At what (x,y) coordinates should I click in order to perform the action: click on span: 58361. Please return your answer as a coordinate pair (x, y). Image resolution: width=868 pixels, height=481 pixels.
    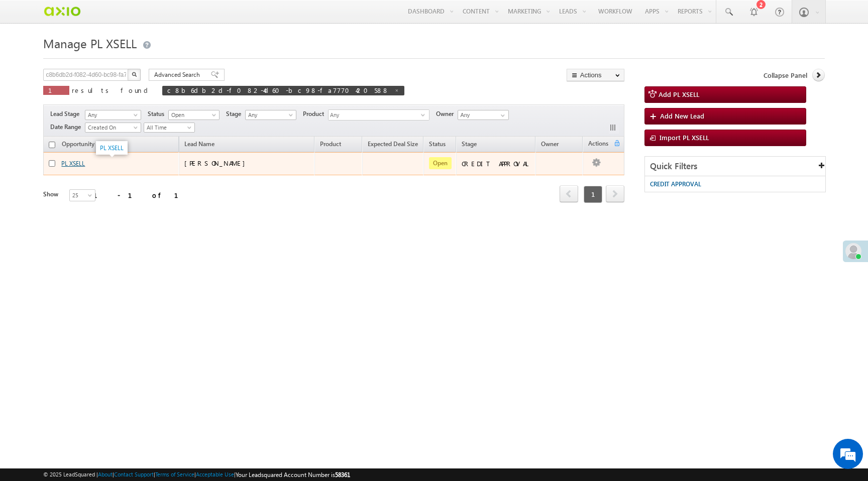
    Looking at the image, I should click on (342, 474).